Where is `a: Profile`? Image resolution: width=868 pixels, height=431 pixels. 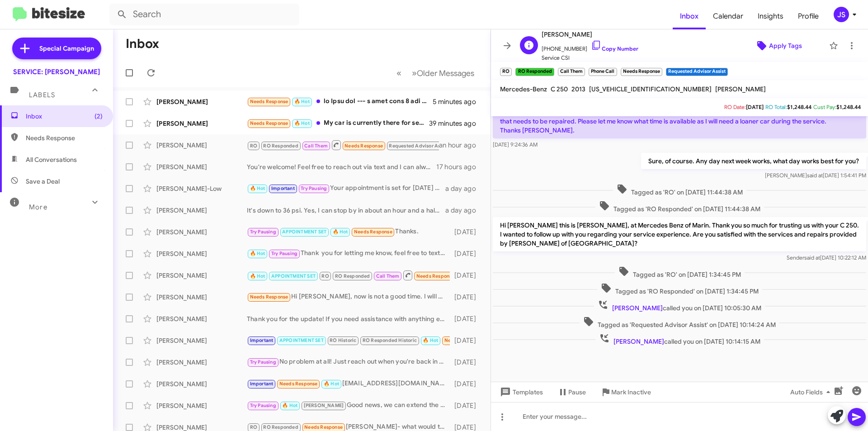 a: Profile is located at coordinates (808, 16).